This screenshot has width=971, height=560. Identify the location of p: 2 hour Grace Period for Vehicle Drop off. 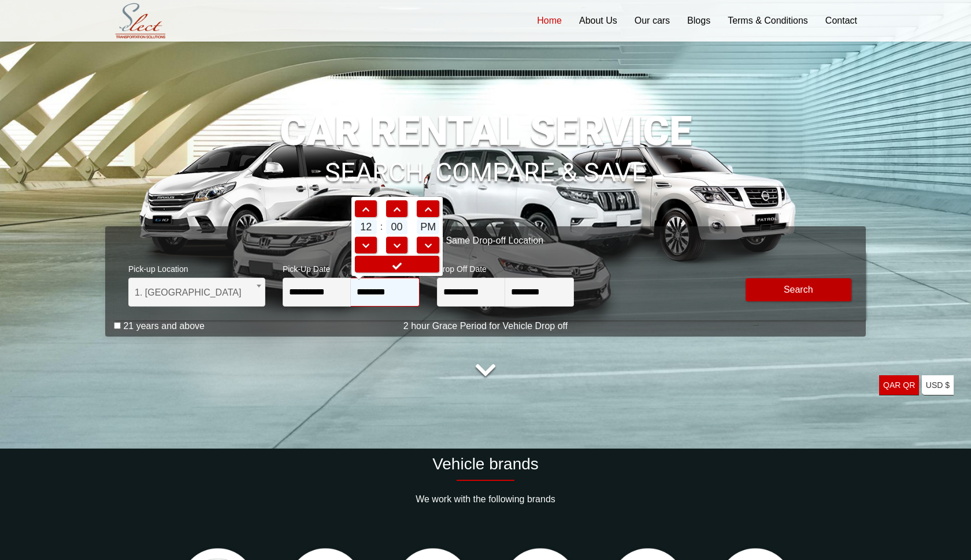
(485, 326).